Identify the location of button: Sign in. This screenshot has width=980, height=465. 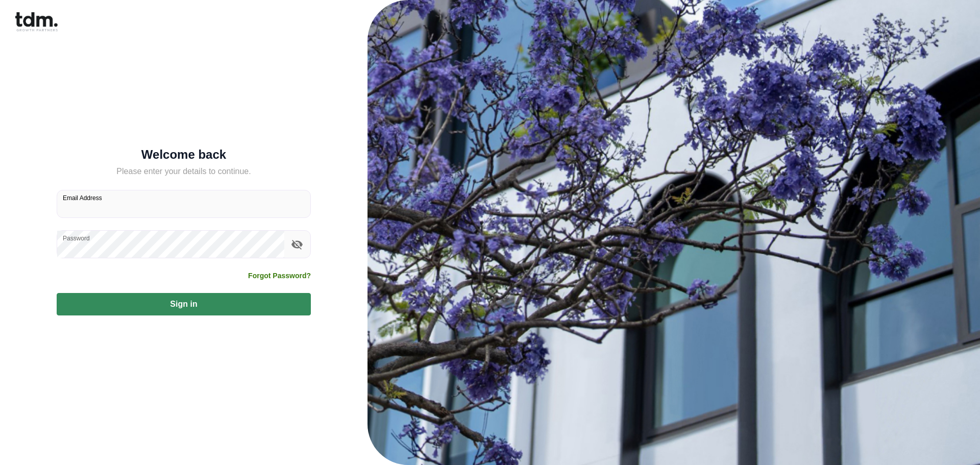
(184, 305).